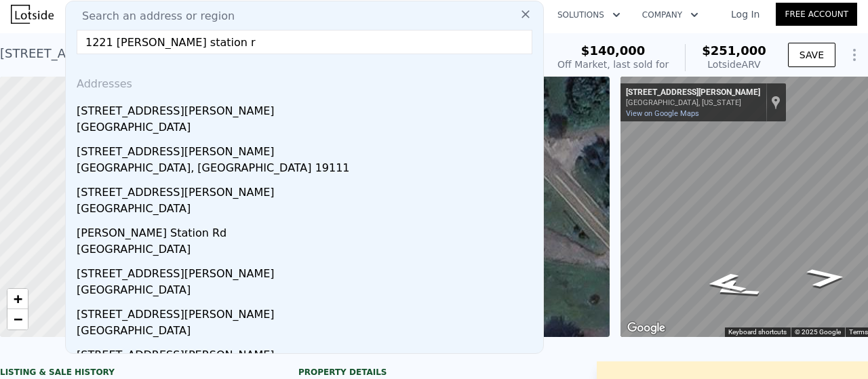  Describe the element at coordinates (613, 64) in the screenshot. I see `div: Off Market, last sold for` at that location.